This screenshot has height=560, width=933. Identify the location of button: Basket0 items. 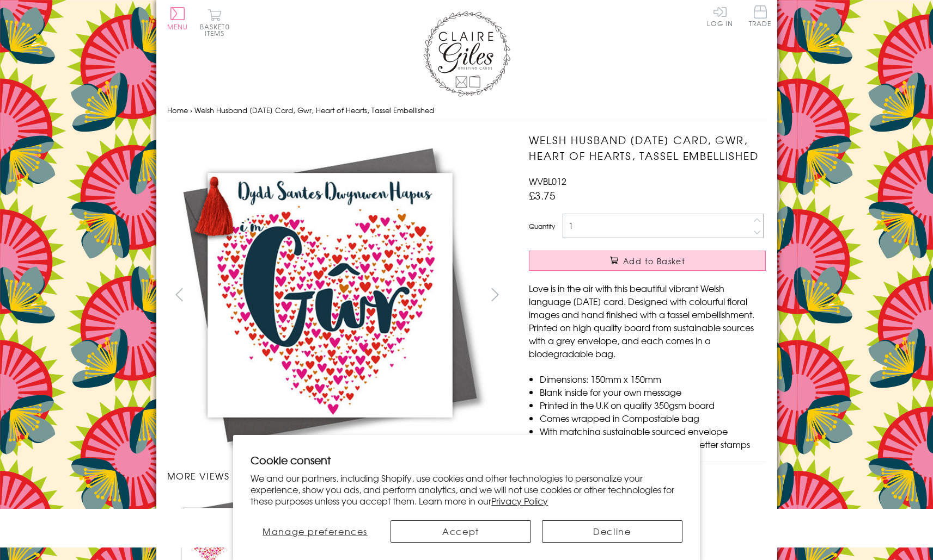
(215, 22).